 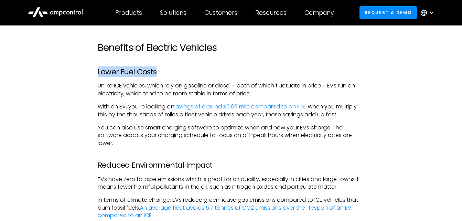 I want to click on div: Customers, so click(x=221, y=13).